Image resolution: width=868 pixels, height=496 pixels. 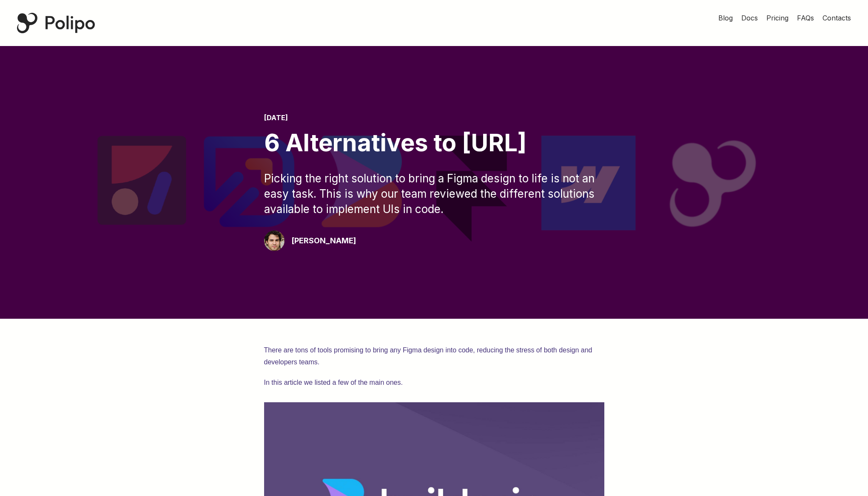 What do you see at coordinates (434, 382) in the screenshot?
I see `p: In this article we listed a few of the main ones.` at bounding box center [434, 382].